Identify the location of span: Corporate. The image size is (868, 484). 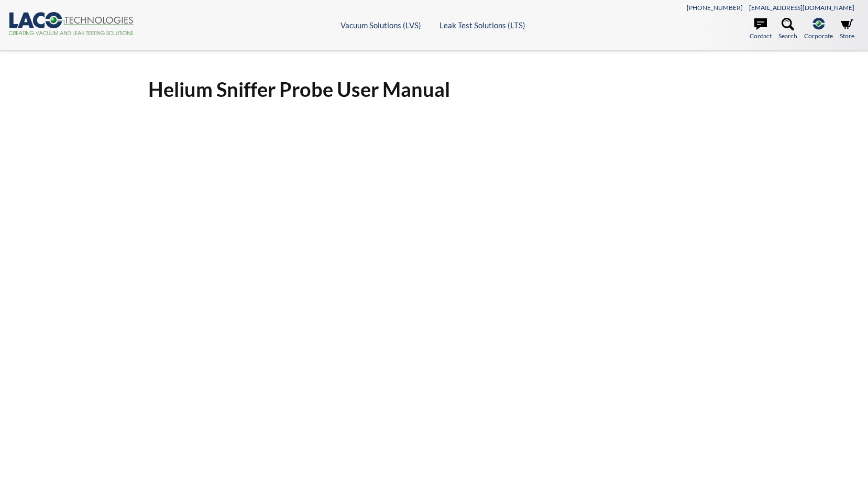
(818, 36).